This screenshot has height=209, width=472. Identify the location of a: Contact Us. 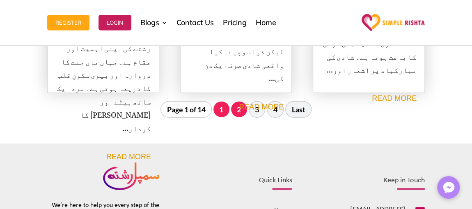
(195, 23).